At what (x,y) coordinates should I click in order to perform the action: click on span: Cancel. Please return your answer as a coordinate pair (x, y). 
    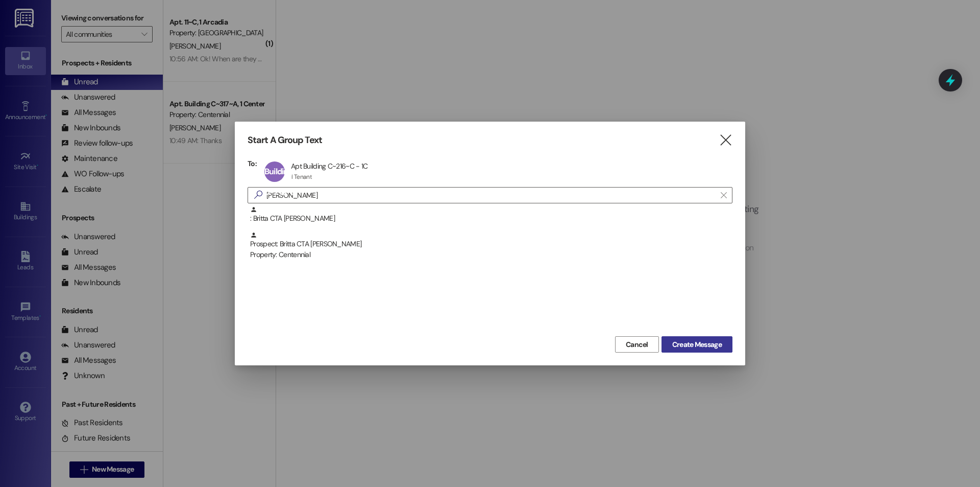
    Looking at the image, I should click on (637, 344).